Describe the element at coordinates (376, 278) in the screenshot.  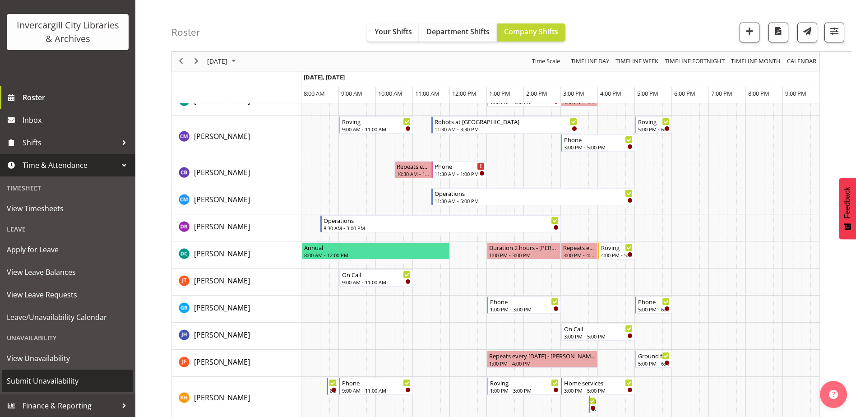
I see `div: Glen Tomlinson"s event - On Call Begin From Tuesday, September 30, 2025 at 9:00:00 AM GMT+13:00 E...` at that location.